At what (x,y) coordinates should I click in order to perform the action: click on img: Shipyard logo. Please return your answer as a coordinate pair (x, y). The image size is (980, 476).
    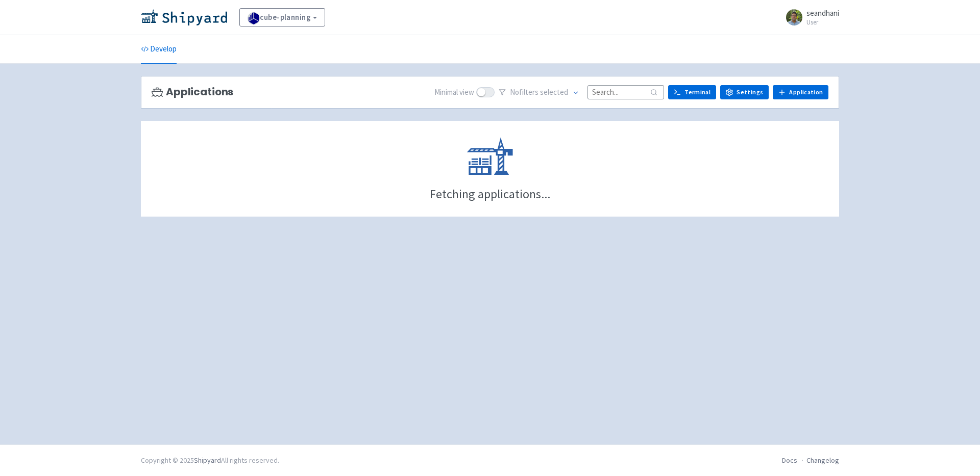
    Looking at the image, I should click on (184, 18).